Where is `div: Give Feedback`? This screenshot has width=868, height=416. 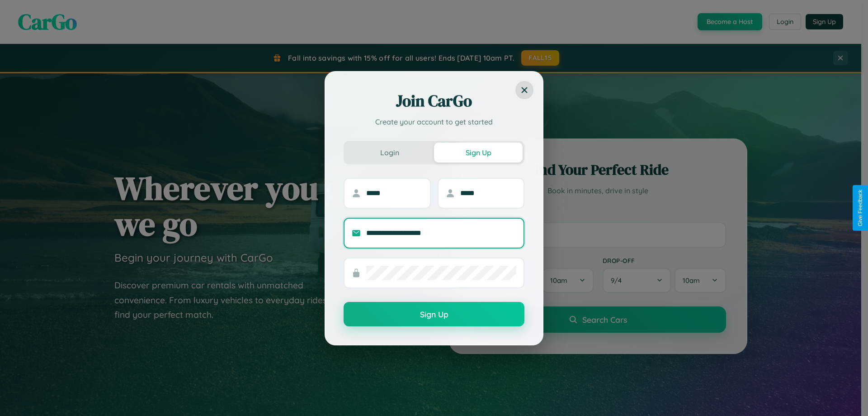
div: Give Feedback is located at coordinates (860, 207).